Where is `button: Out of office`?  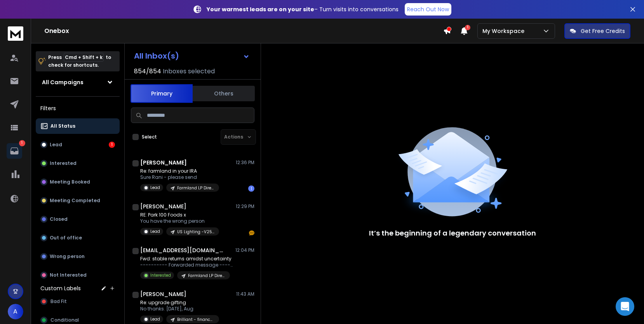
button: Out of office is located at coordinates (78, 238).